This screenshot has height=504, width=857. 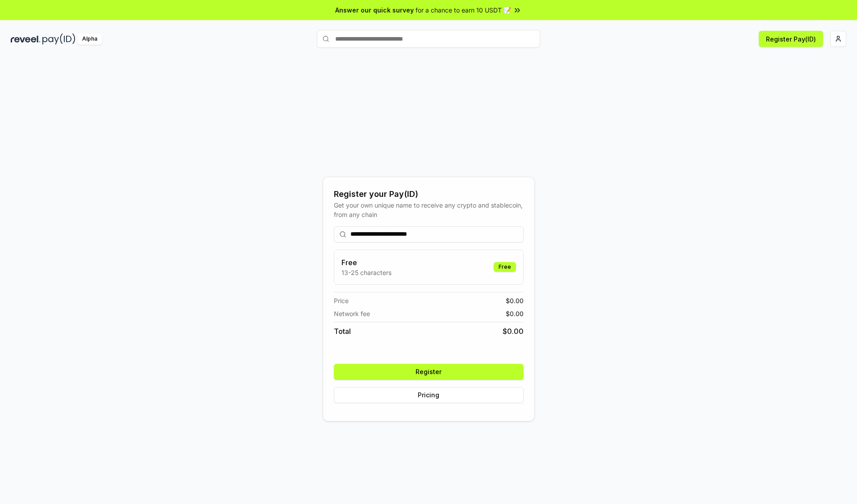 I want to click on span: Total, so click(x=343, y=331).